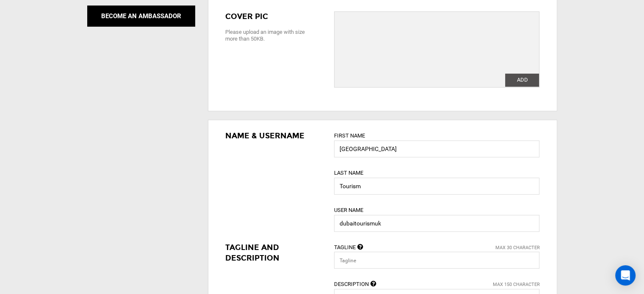 This screenshot has height=294, width=644. What do you see at coordinates (344, 248) in the screenshot?
I see `label: Tagline` at bounding box center [344, 248].